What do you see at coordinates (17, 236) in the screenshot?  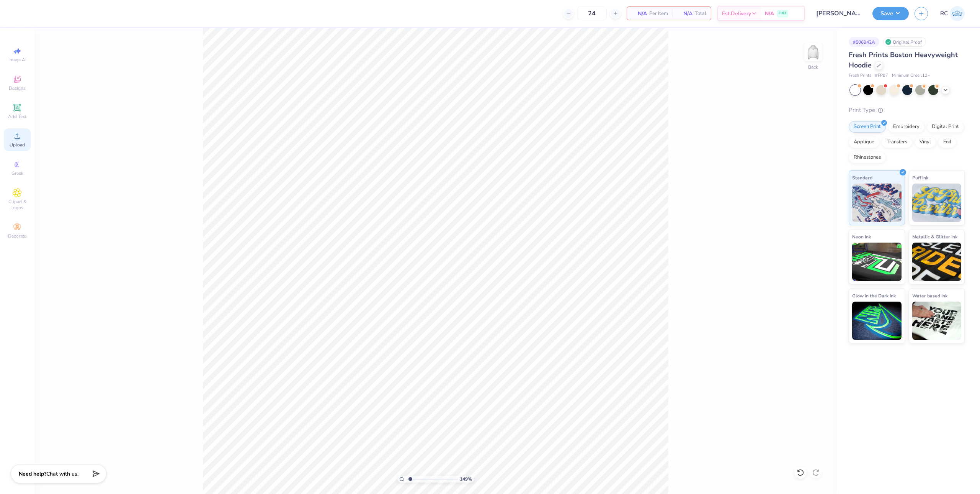 I see `span: Decorate` at bounding box center [17, 236].